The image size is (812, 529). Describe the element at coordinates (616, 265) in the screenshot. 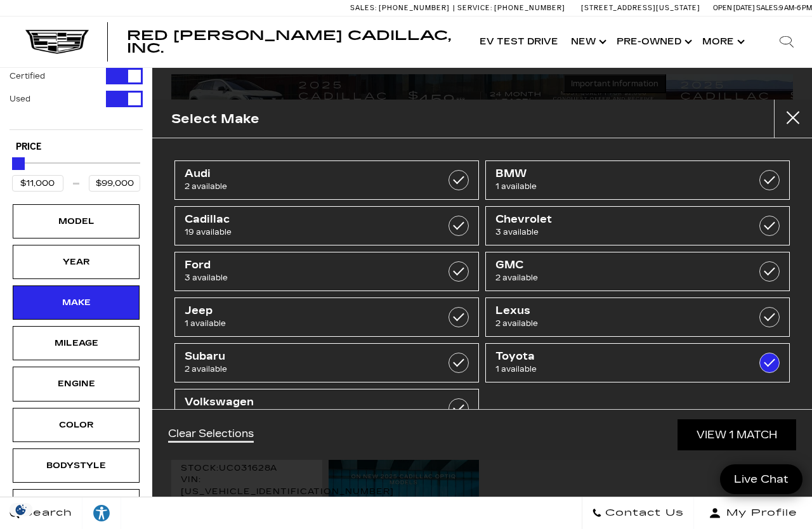

I see `span: GMC` at that location.